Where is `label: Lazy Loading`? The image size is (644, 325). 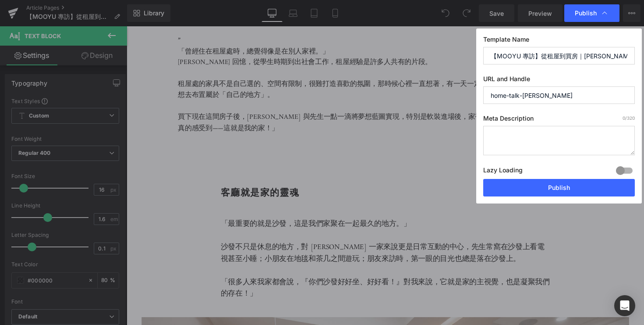
label: Lazy Loading is located at coordinates (503, 171).